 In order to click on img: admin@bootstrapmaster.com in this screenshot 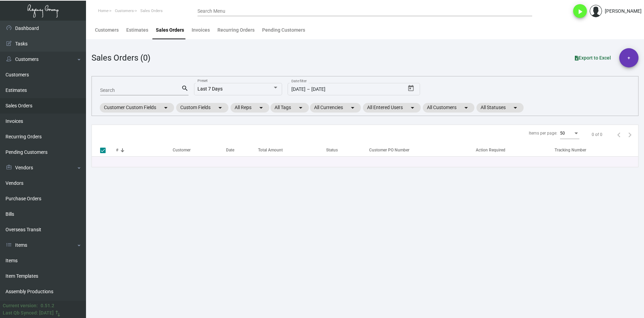, I will do `click(596, 11)`.